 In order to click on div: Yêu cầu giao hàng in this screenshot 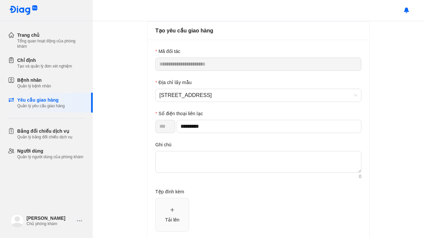, I will do `click(41, 100)`.